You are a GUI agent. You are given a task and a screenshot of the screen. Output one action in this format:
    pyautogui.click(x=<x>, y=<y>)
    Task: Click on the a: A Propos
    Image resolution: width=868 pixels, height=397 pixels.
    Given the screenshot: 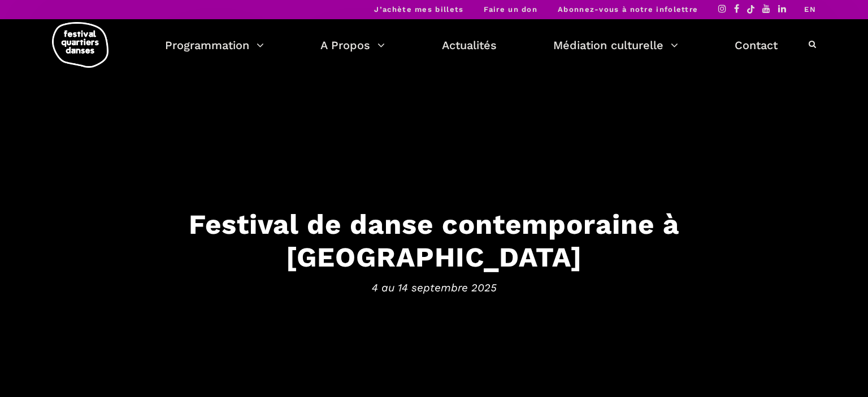 What is the action you would take?
    pyautogui.click(x=352, y=45)
    